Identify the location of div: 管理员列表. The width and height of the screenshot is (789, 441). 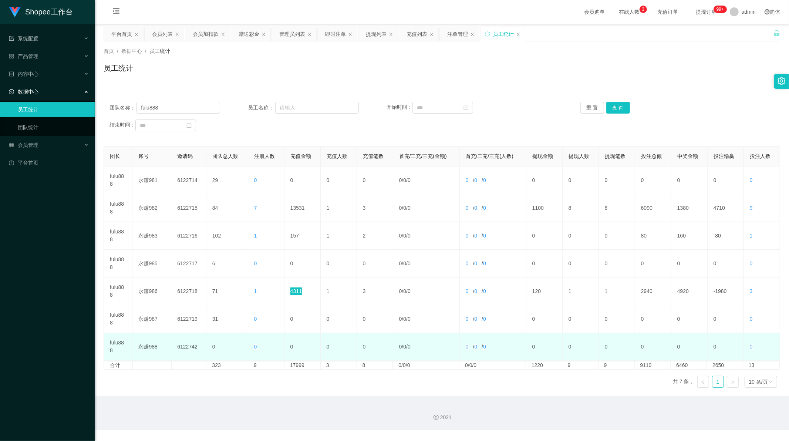
(292, 34).